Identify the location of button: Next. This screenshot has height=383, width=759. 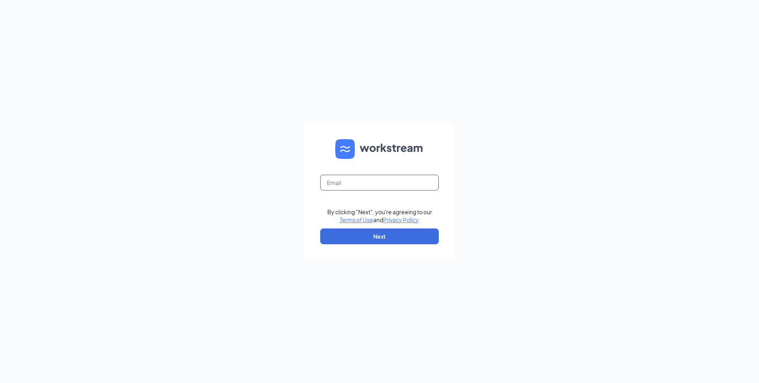
(380, 236).